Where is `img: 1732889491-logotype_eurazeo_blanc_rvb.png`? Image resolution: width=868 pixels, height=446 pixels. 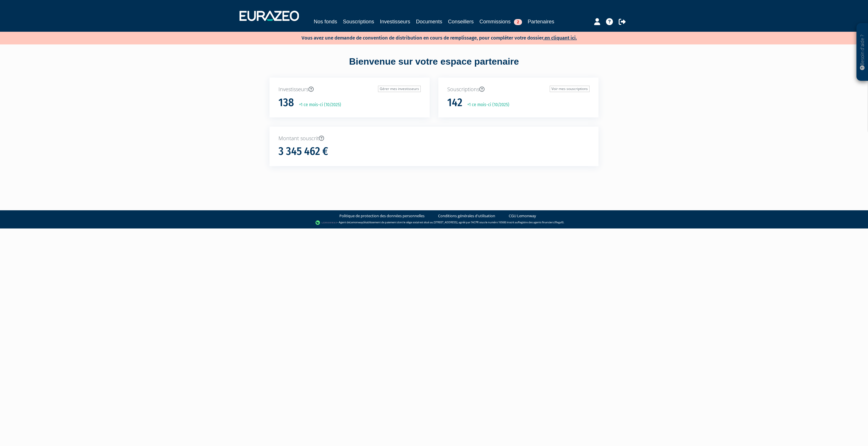
img: 1732889491-logotype_eurazeo_blanc_rvb.png is located at coordinates (269, 16).